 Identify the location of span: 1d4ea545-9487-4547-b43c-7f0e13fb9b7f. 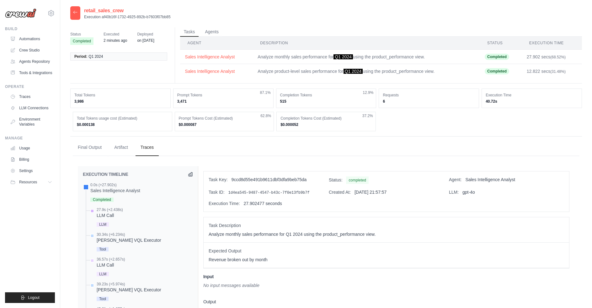
(268, 192).